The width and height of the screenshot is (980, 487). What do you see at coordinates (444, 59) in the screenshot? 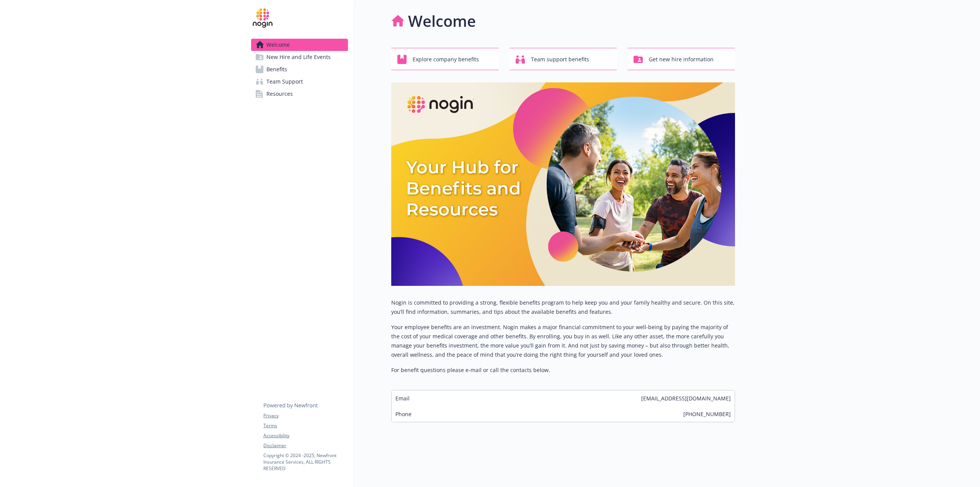
I see `button: Explore company benefits` at bounding box center [444, 59].